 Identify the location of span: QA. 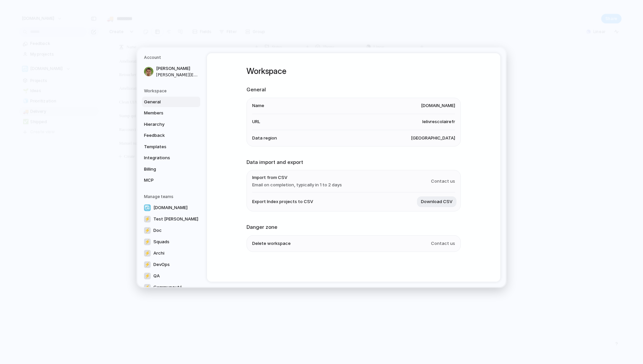
(156, 276).